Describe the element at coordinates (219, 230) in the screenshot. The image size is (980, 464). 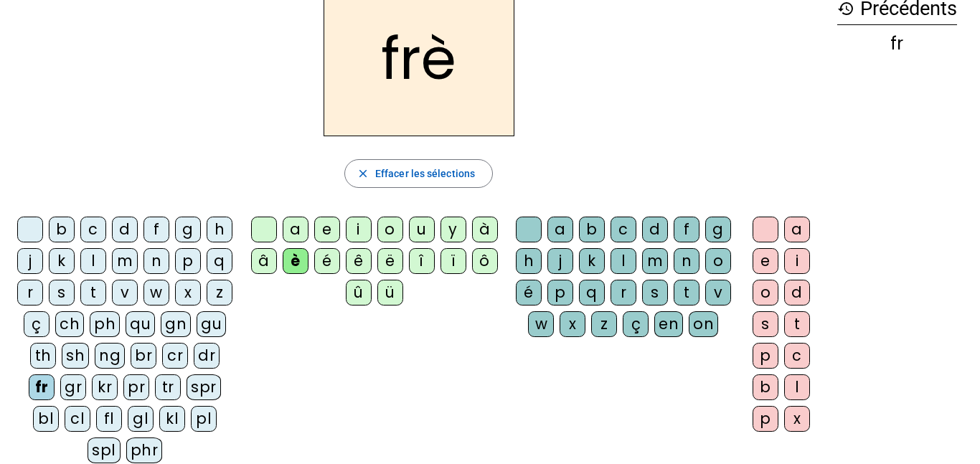
I see `div: h` at that location.